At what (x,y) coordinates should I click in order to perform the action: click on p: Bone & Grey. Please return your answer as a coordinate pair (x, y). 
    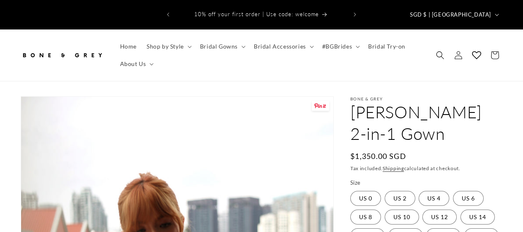
    Looking at the image, I should click on (426, 99).